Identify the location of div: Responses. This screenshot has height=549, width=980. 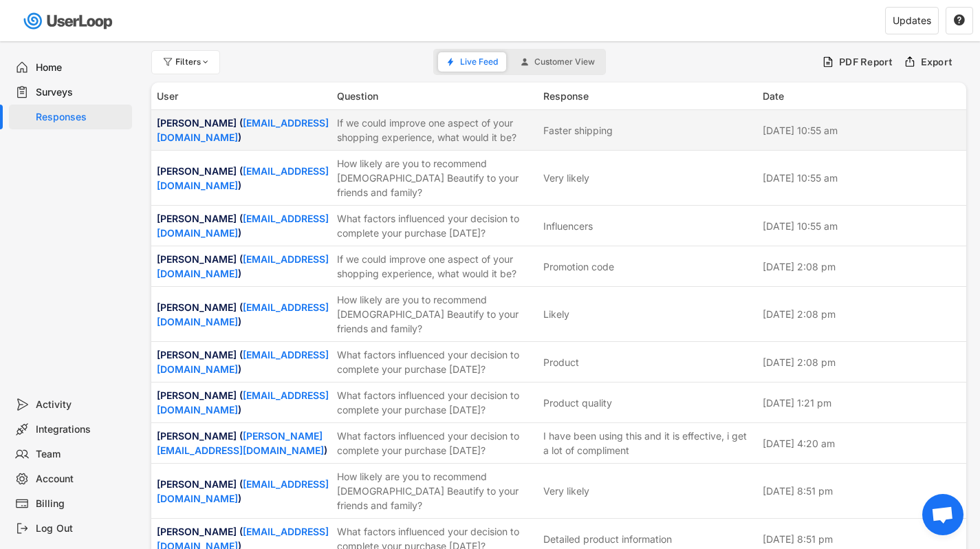
(81, 117).